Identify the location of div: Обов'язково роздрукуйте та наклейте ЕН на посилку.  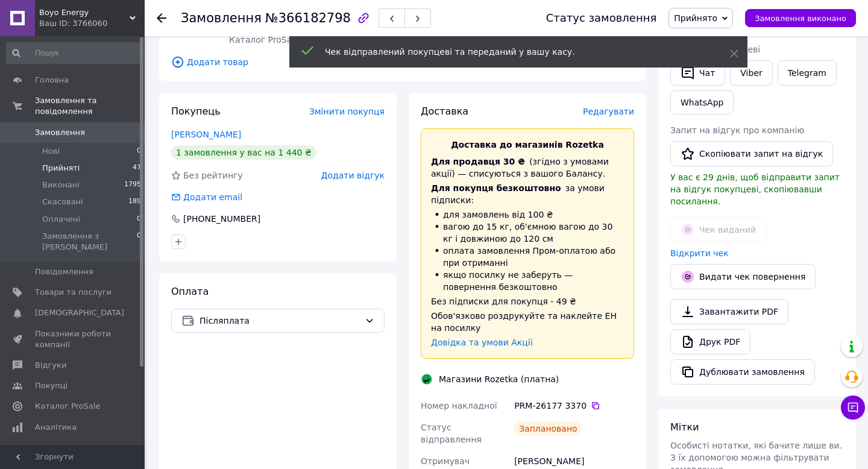
(527, 322).